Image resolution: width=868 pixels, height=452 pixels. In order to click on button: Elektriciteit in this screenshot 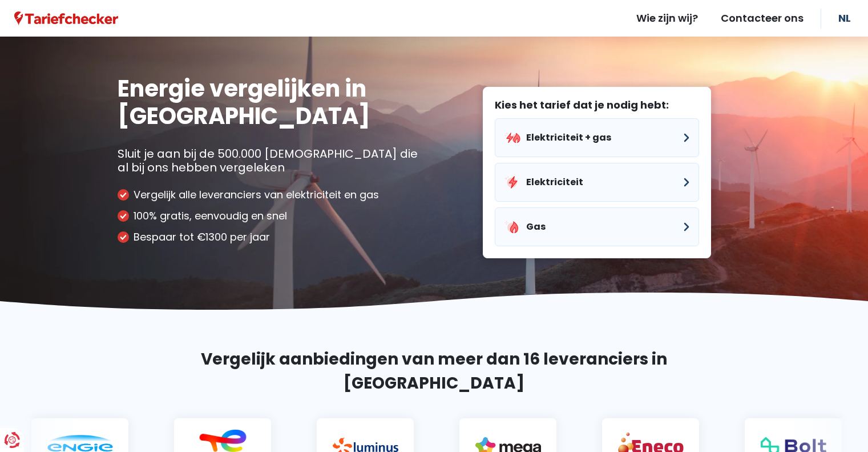, I will do `click(597, 182)`.